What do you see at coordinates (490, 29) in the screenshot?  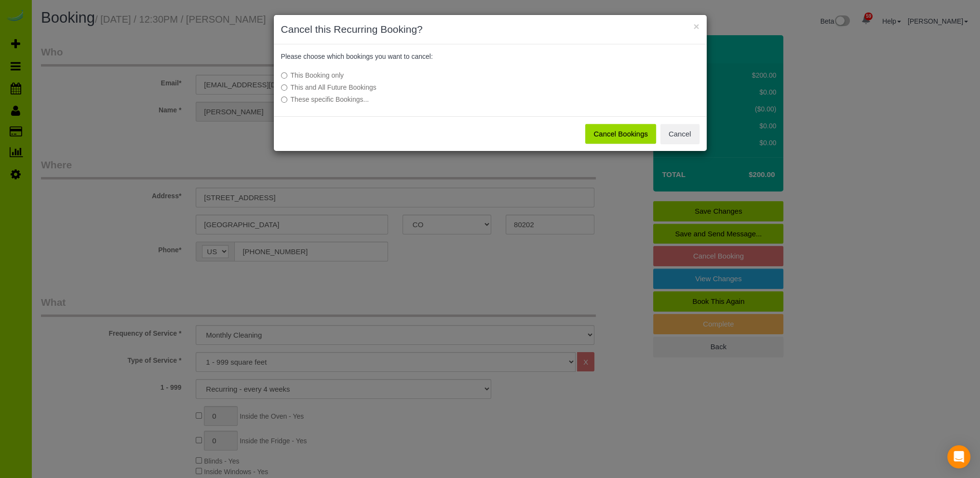 I see `h3: Cancel this Recurring Booking?` at bounding box center [490, 29].